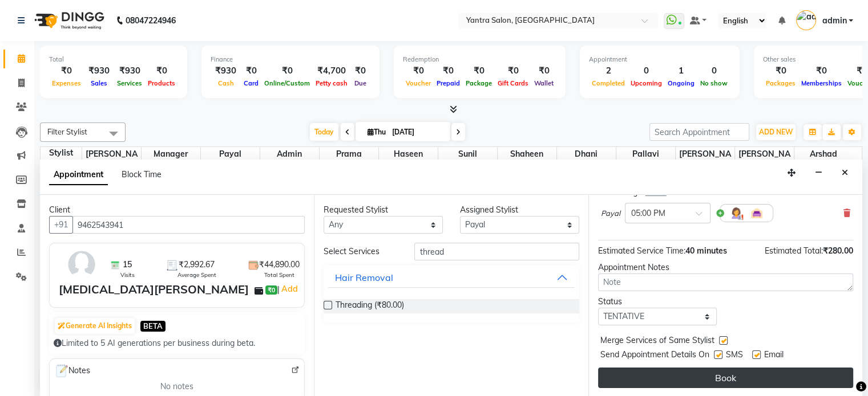 This screenshot has height=396, width=868. Describe the element at coordinates (544, 83) in the screenshot. I see `span: Wallet` at that location.